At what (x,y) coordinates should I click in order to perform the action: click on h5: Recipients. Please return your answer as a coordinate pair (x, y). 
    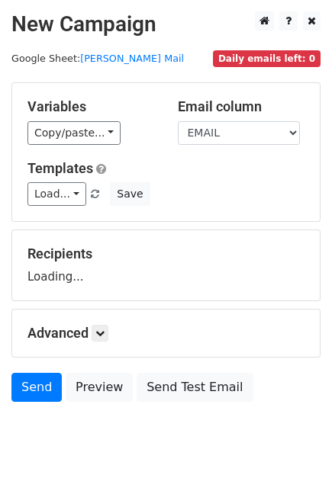
    Looking at the image, I should click on (166, 254).